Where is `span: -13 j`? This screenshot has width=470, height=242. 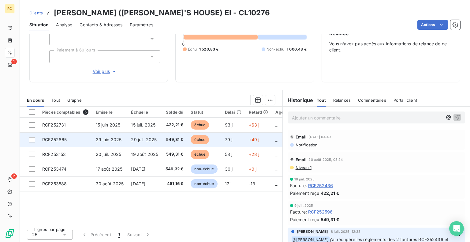 span: -13 j is located at coordinates (253, 183).